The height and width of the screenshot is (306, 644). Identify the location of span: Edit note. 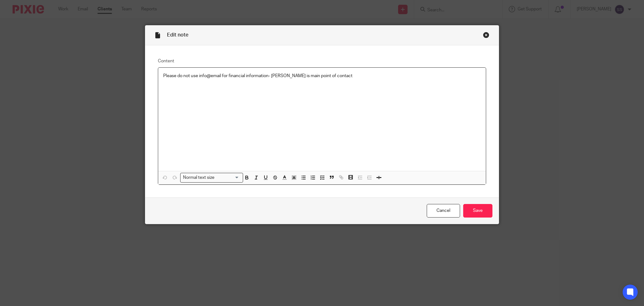
(178, 35).